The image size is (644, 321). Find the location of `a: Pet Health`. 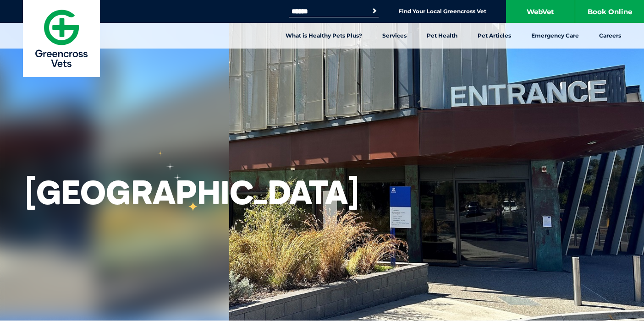

a: Pet Health is located at coordinates (442, 35).